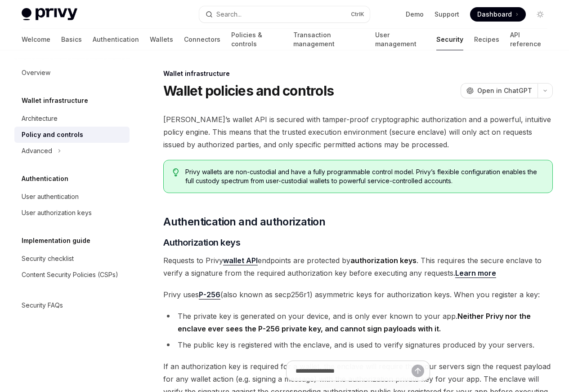 The height and width of the screenshot is (392, 569). I want to click on a: P-256, so click(209, 295).